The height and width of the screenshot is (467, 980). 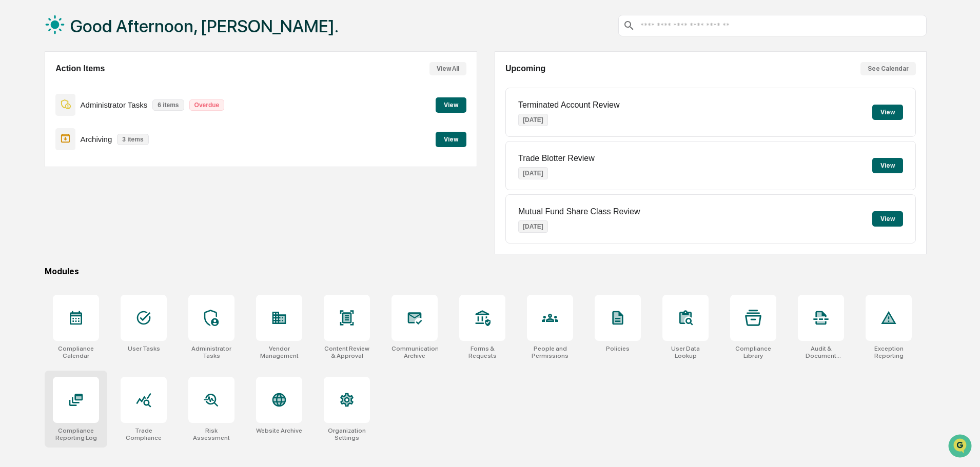 I want to click on h2: Action Items, so click(x=80, y=69).